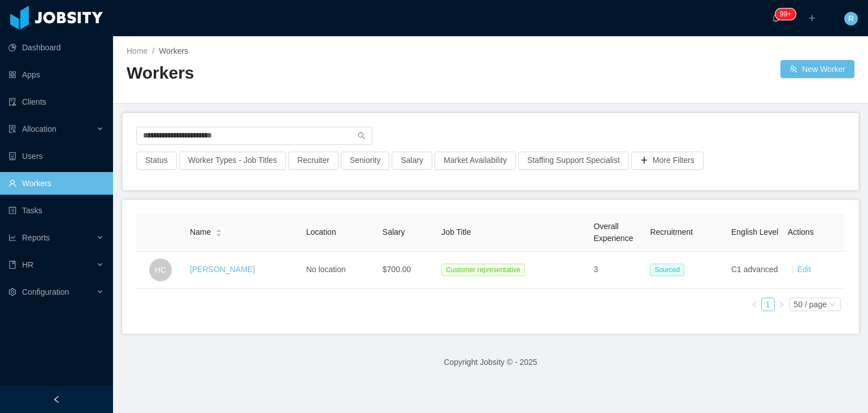 This screenshot has height=413, width=868. What do you see at coordinates (801, 232) in the screenshot?
I see `span: Actions` at bounding box center [801, 232].